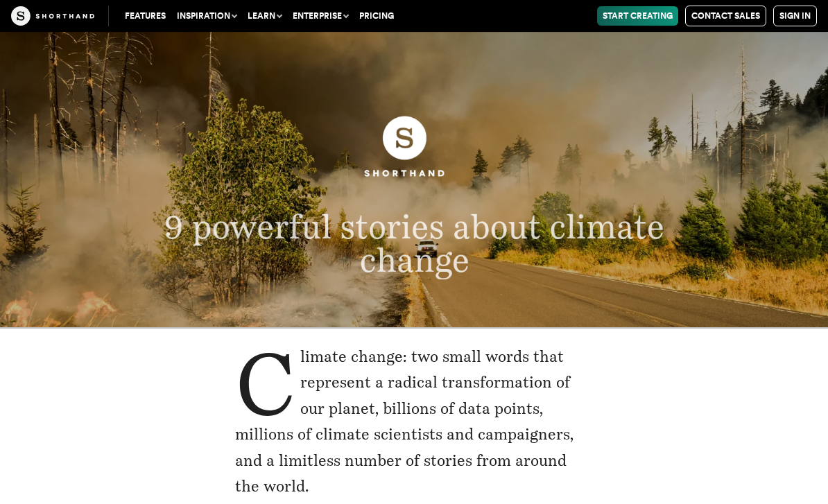 The image size is (828, 504). I want to click on button: Learn, so click(264, 16).